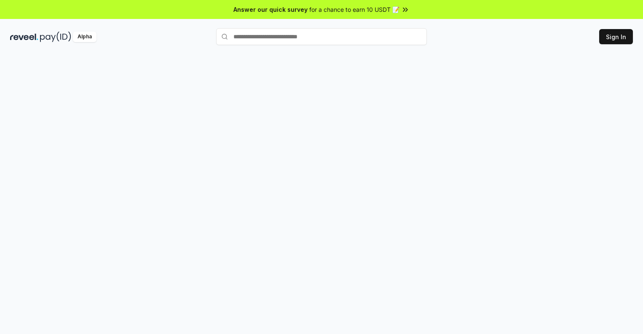 Image resolution: width=643 pixels, height=334 pixels. What do you see at coordinates (270, 9) in the screenshot?
I see `span: Answer our quick survey` at bounding box center [270, 9].